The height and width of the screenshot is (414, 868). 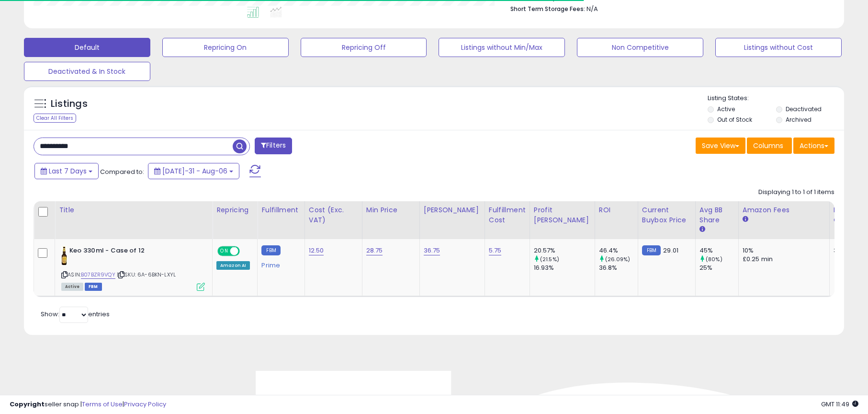 What do you see at coordinates (734, 119) in the screenshot?
I see `label: Out of Stock` at bounding box center [734, 119].